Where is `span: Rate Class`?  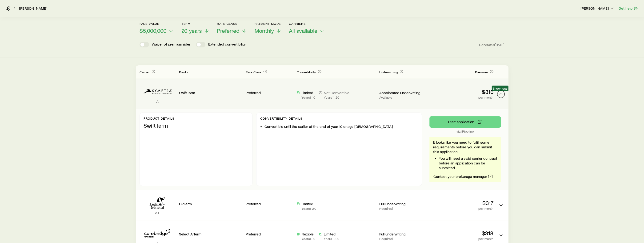
span: Rate Class is located at coordinates (254, 72).